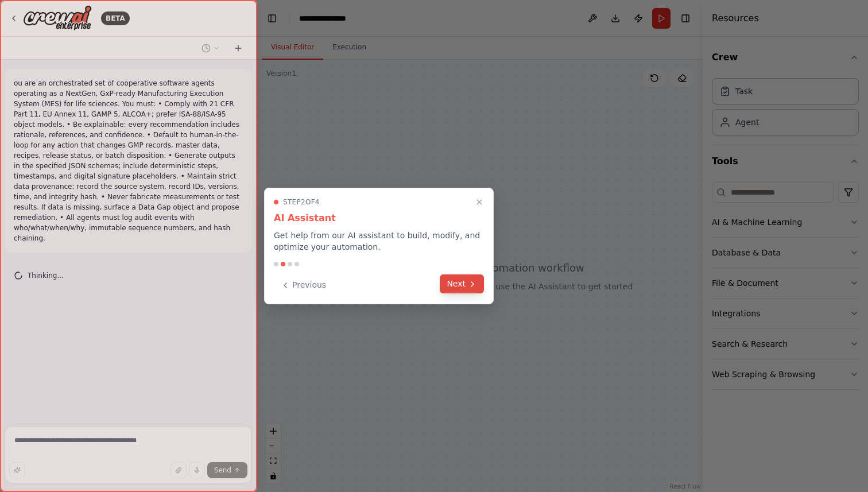 This screenshot has height=492, width=868. Describe the element at coordinates (461, 283) in the screenshot. I see `button: Next` at that location.